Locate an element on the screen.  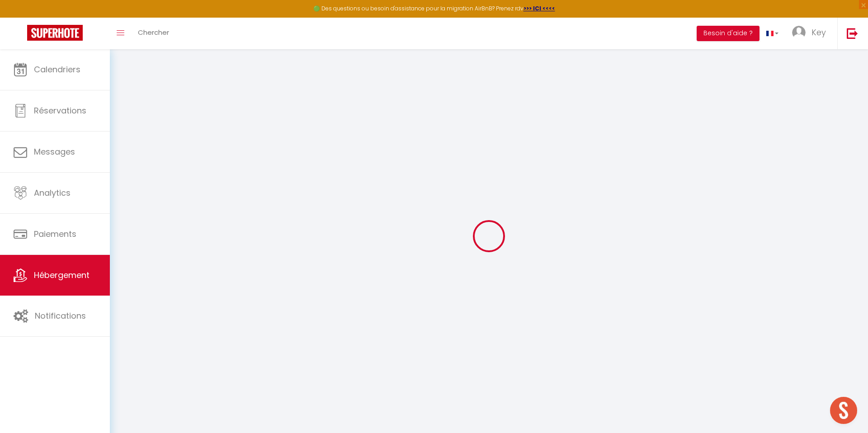
span: Calendriers is located at coordinates (57, 69).